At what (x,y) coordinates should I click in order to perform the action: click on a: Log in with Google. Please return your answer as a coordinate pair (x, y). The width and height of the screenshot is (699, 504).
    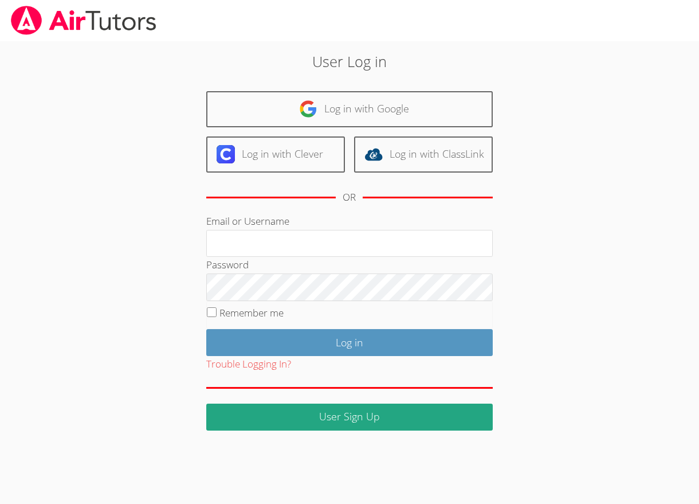
    Looking at the image, I should click on (350, 109).